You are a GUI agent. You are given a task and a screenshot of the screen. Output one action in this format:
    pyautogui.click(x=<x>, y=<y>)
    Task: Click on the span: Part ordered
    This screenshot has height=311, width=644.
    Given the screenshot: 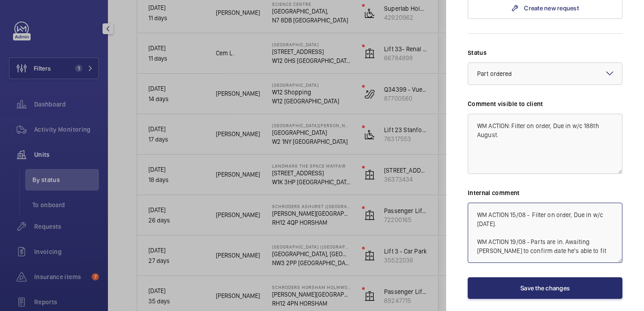 What is the action you would take?
    pyautogui.click(x=494, y=74)
    